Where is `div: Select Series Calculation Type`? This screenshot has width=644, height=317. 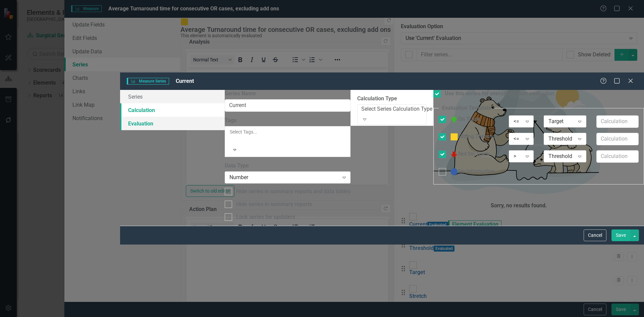 div: Select Series Calculation Type is located at coordinates (397, 109).